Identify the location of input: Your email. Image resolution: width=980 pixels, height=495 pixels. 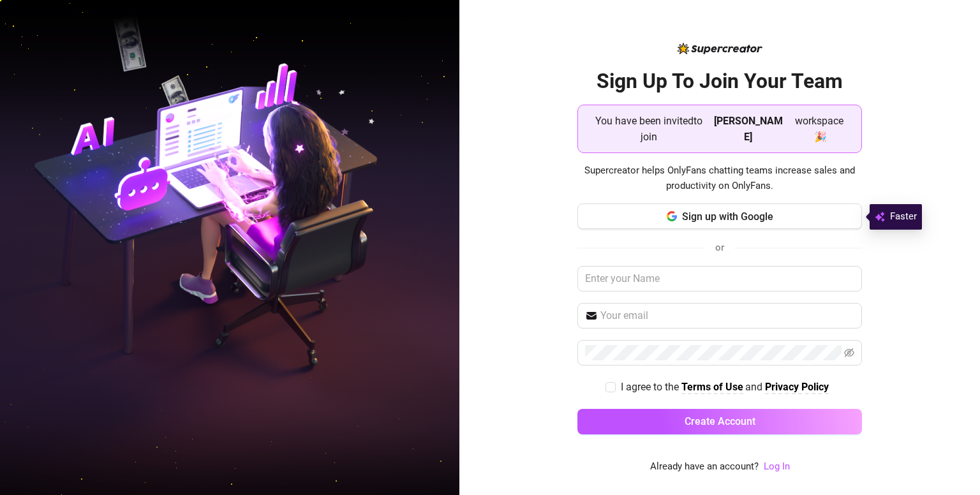
(728, 315).